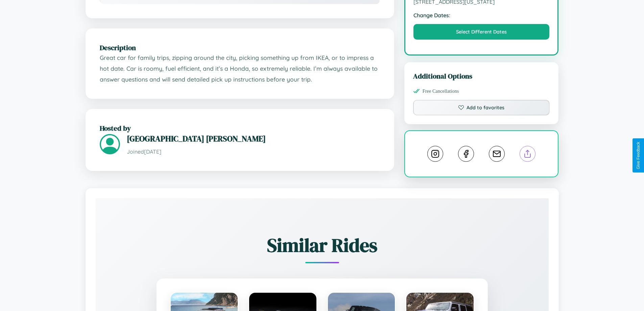  What do you see at coordinates (240, 69) in the screenshot?
I see `p: Great car for family trips, zipping around the city, picking something up from IKEA, or to impres...` at bounding box center [240, 69].